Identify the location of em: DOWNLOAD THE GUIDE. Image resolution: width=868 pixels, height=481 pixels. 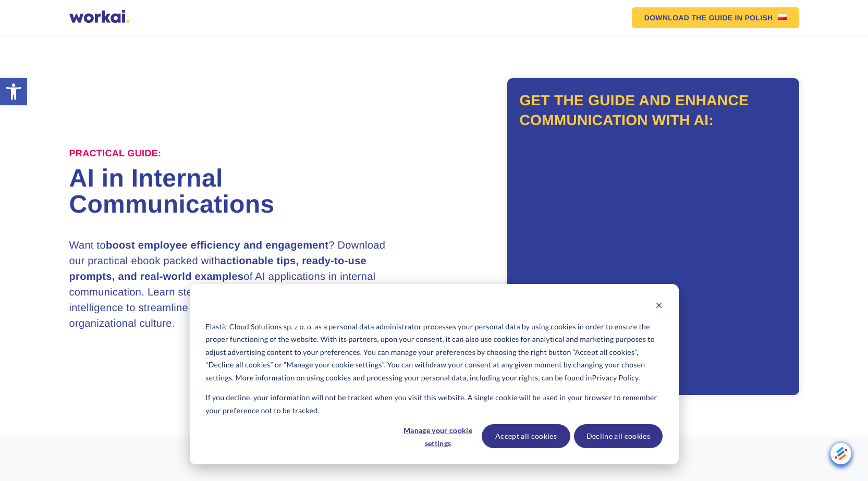
(689, 18).